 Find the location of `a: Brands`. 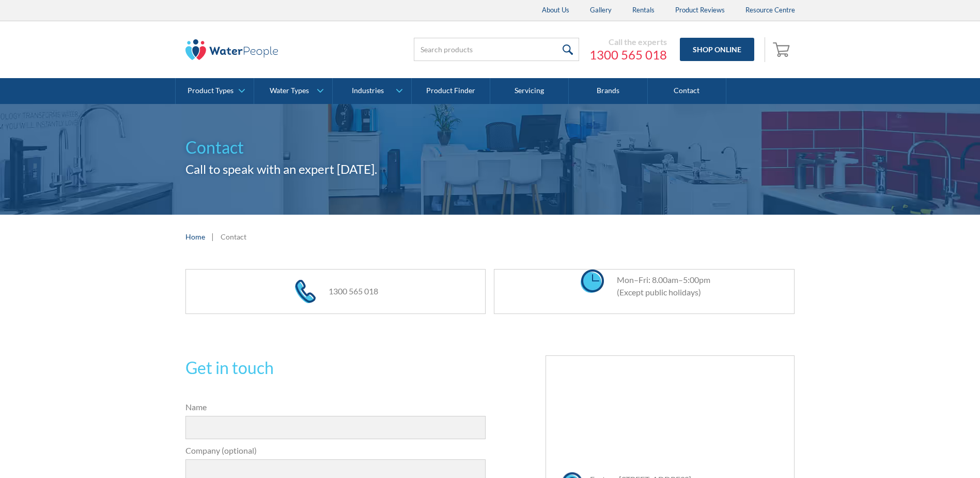

a: Brands is located at coordinates (608, 91).